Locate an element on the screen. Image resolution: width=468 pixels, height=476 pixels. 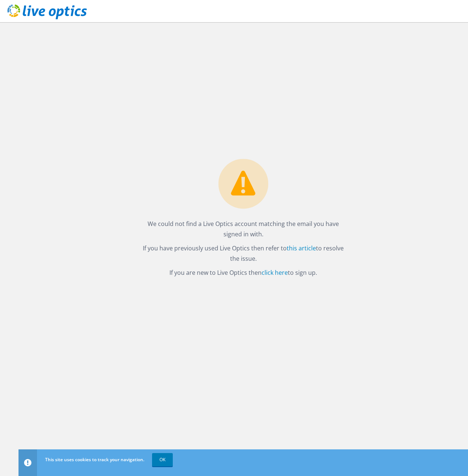
a: click here is located at coordinates (274, 273).